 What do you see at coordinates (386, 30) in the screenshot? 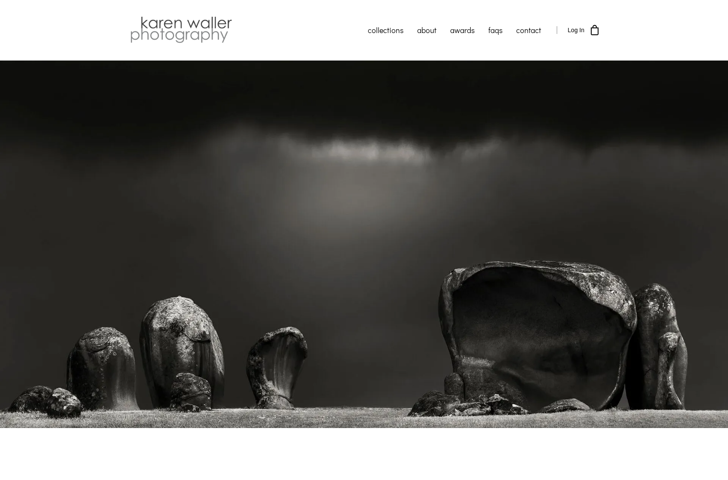
I see `a: collections` at bounding box center [386, 30].